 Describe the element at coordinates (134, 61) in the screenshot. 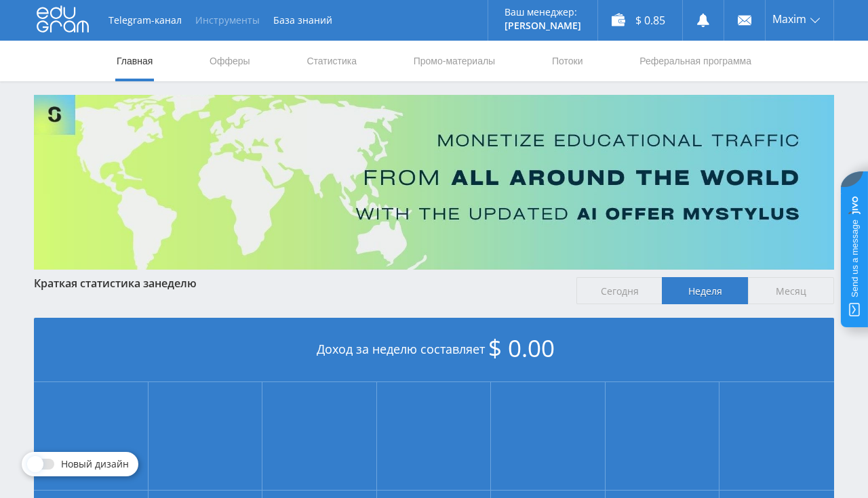

I see `a: Главная` at that location.